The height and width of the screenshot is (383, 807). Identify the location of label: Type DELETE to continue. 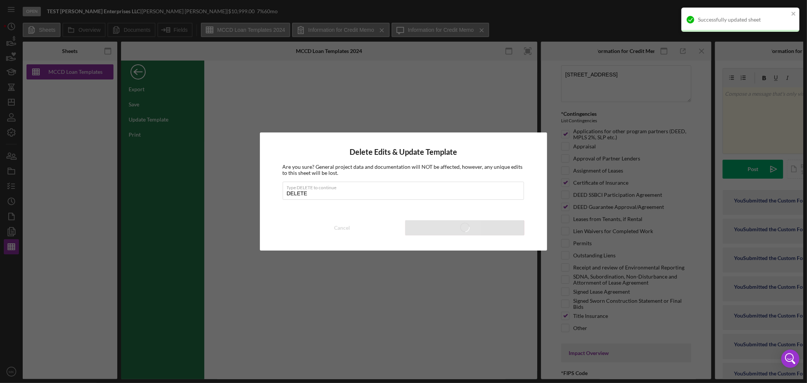
(406, 186).